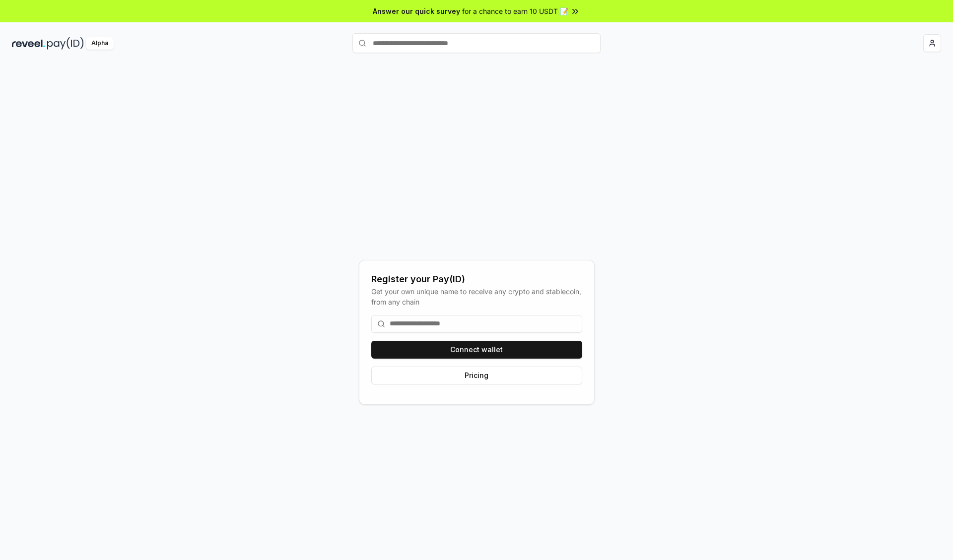 Image resolution: width=953 pixels, height=560 pixels. I want to click on button: Connect wallet, so click(476, 349).